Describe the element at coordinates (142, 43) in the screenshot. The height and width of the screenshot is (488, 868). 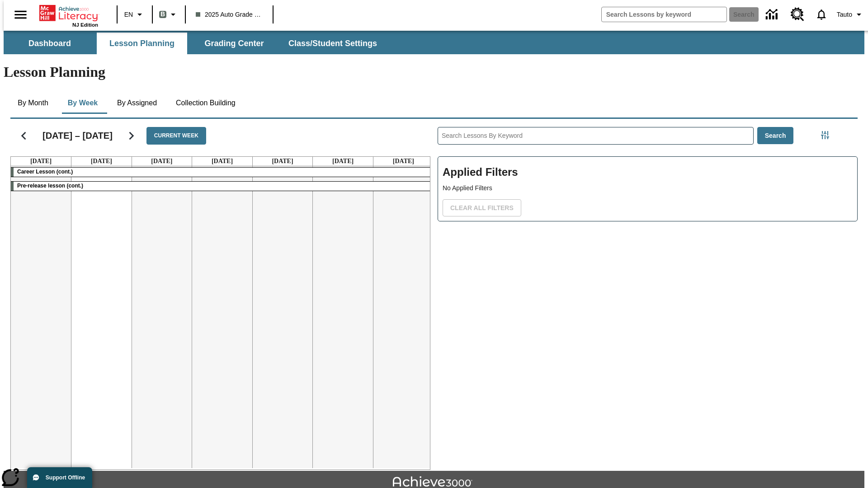
I see `button: Lesson Planning` at that location.